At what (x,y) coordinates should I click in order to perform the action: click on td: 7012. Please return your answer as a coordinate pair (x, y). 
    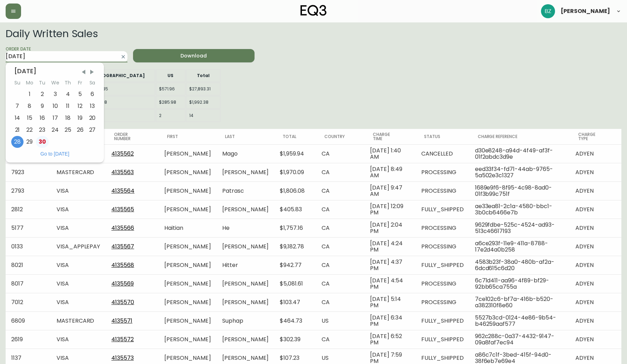
    Looking at the image, I should click on (28, 302).